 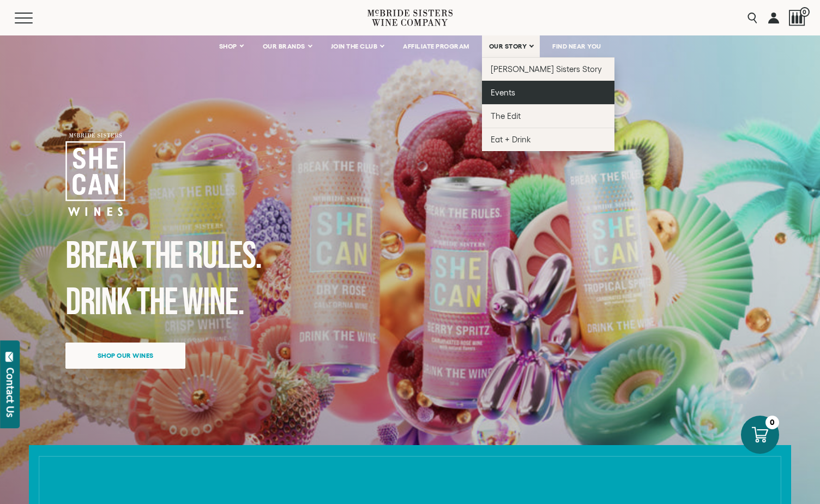 What do you see at coordinates (101, 256) in the screenshot?
I see `span: Break` at bounding box center [101, 256].